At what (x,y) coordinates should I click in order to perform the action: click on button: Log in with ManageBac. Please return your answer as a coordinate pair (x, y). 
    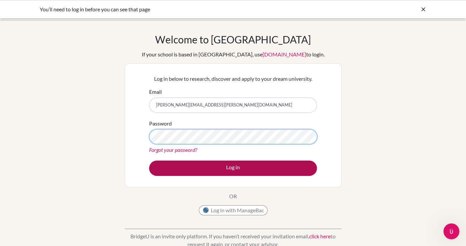
    Looking at the image, I should click on (233, 210).